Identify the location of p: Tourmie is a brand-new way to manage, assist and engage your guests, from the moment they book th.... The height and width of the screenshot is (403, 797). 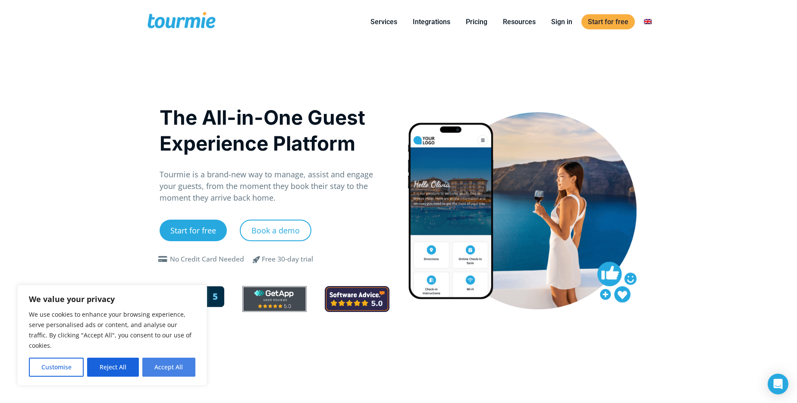
(274, 186).